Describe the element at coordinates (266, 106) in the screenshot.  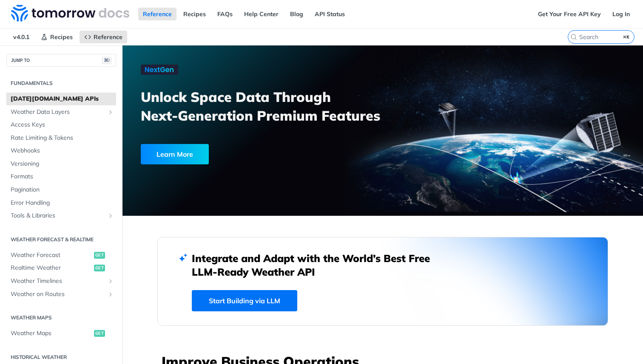
I see `h3: Unlock Space Data Through Next-Generation Premium Features` at that location.